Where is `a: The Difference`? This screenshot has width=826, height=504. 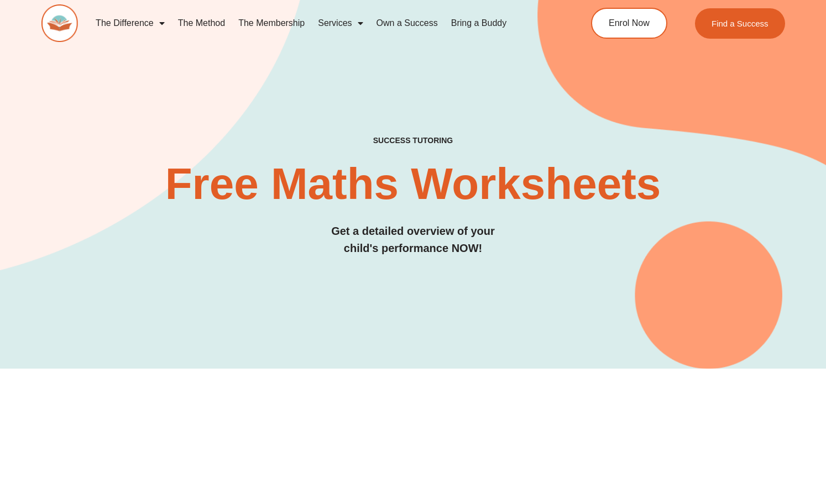
a: The Difference is located at coordinates (130, 23).